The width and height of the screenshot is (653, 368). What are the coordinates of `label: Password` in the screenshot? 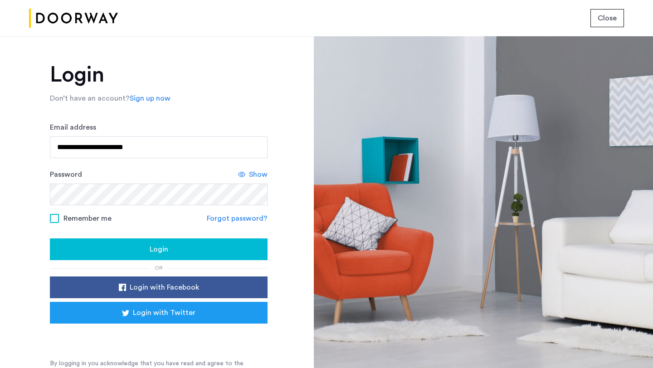 It's located at (66, 175).